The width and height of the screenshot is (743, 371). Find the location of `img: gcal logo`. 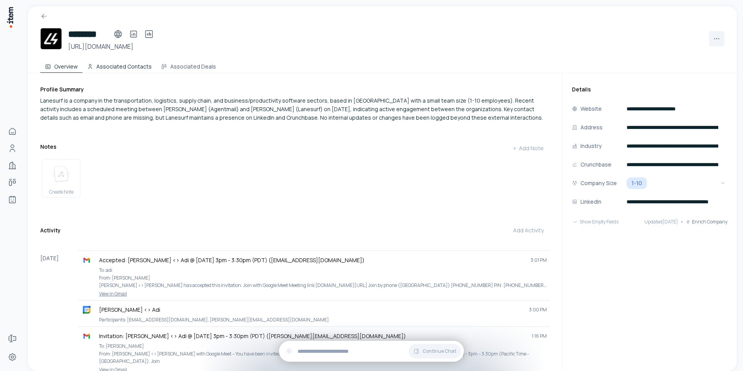

img: gcal logo is located at coordinates (87, 310).